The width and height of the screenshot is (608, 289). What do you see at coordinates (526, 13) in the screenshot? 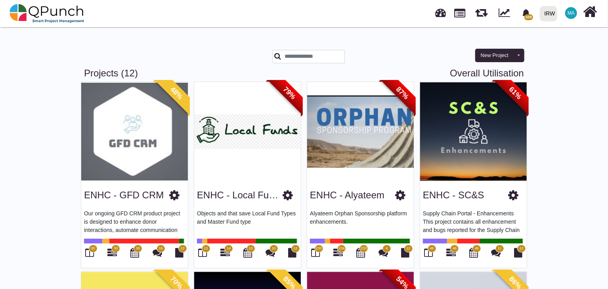
I see `svg: bell fill` at bounding box center [526, 13].